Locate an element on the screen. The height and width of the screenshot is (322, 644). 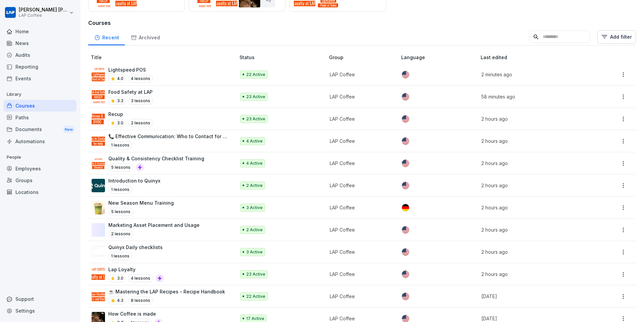
div: Recent is located at coordinates (106, 36).